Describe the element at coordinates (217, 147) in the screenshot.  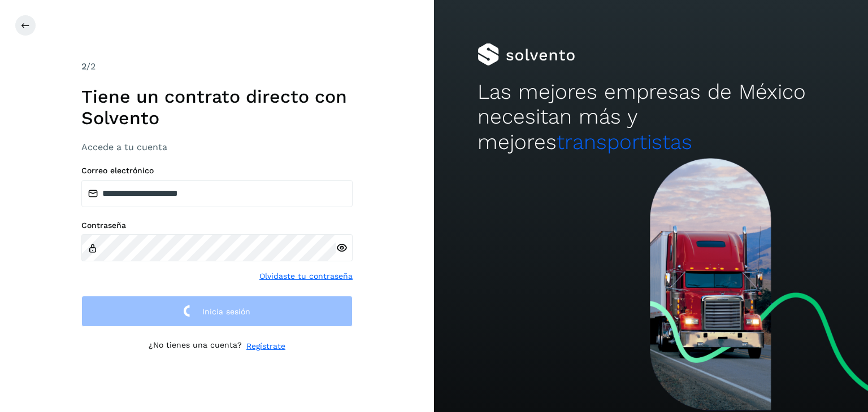
I see `h3: Accede a tu cuenta` at that location.